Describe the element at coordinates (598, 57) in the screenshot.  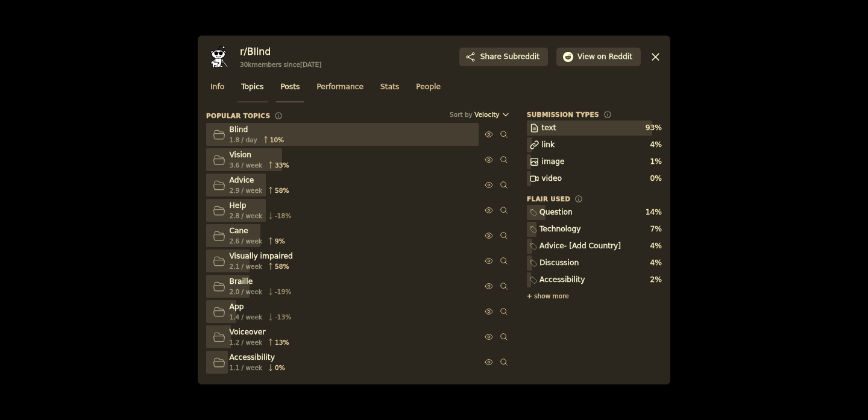
I see `a: Viewon Reddit` at that location.